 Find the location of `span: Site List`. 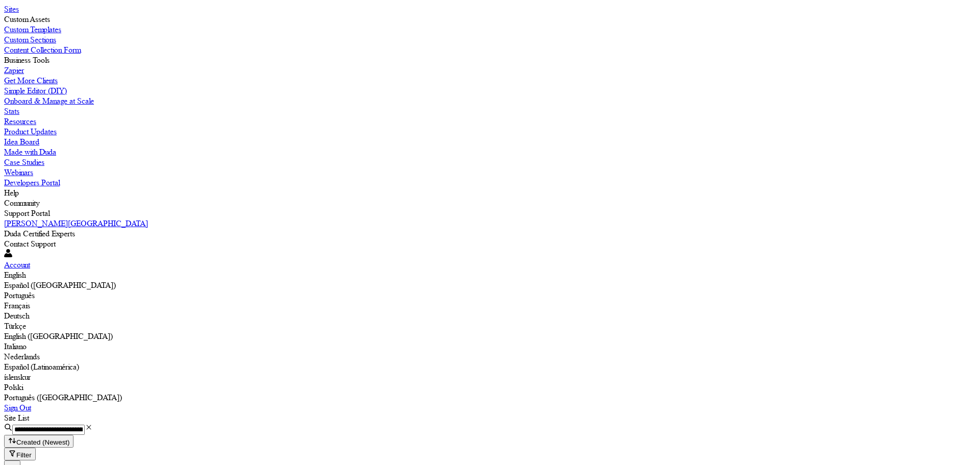

span: Site List is located at coordinates (17, 417).